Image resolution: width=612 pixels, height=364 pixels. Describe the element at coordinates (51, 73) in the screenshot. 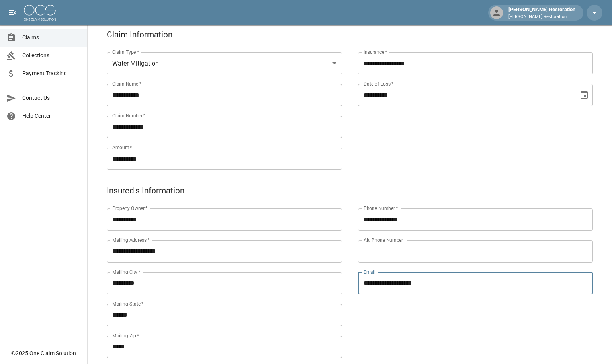

I see `span: Payment Tracking` at that location.